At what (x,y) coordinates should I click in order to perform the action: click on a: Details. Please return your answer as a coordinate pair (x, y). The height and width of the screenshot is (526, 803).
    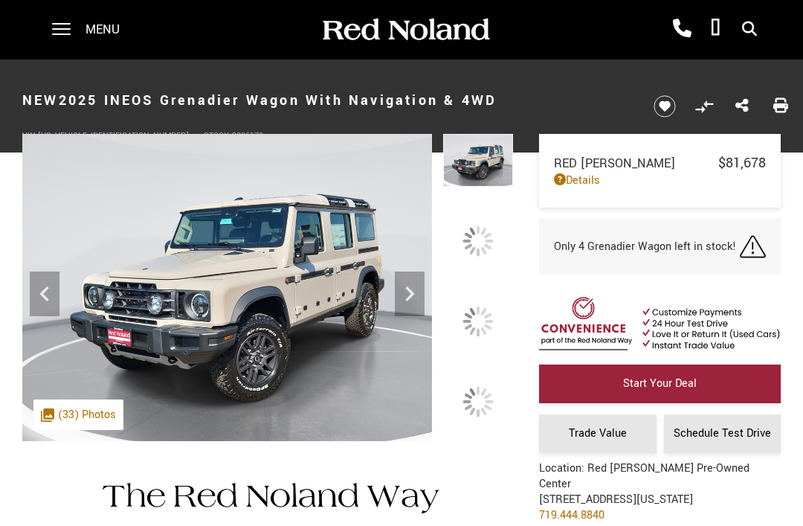
    Looking at the image, I should click on (659, 180).